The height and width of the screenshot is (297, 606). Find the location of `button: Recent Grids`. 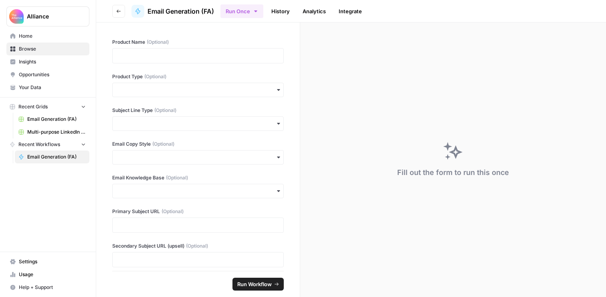

button: Recent Grids is located at coordinates (48, 107).